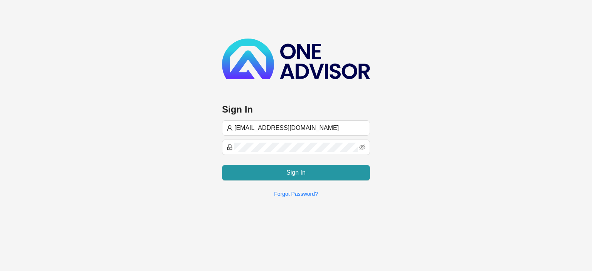  What do you see at coordinates (296, 173) in the screenshot?
I see `span: Sign In` at bounding box center [296, 173].